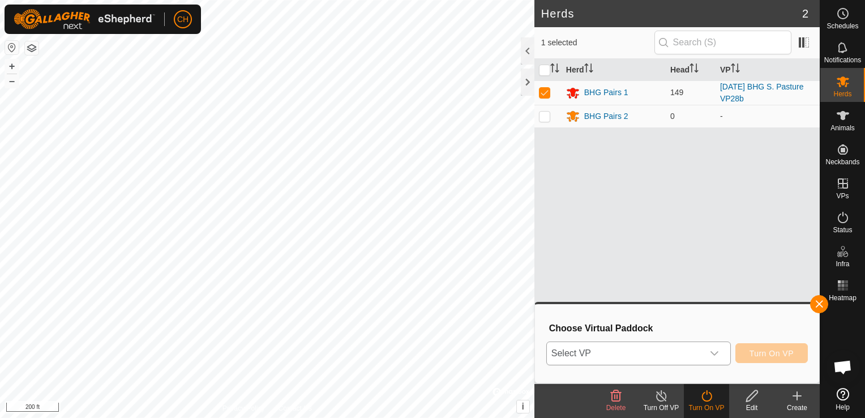 Image resolution: width=865 pixels, height=418 pixels. I want to click on div: Open chat, so click(843, 367).